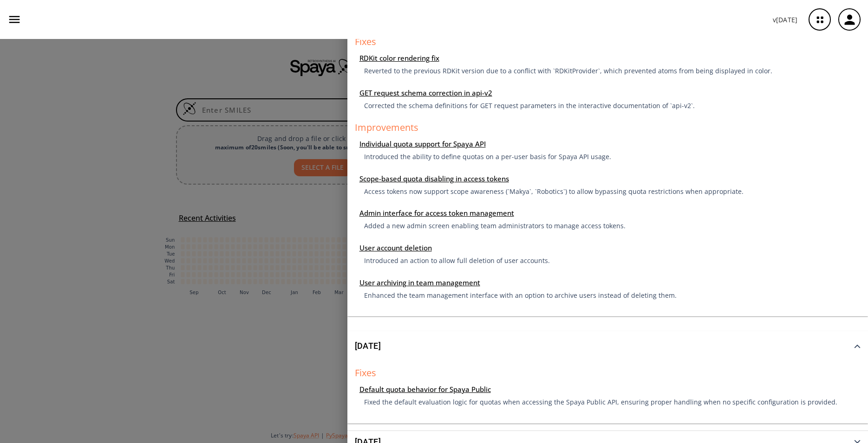 This screenshot has width=868, height=443. What do you see at coordinates (608, 157) in the screenshot?
I see `div: Introduced the ability to define quotas on a per-user basis for Spaya API usage.` at bounding box center [608, 157].